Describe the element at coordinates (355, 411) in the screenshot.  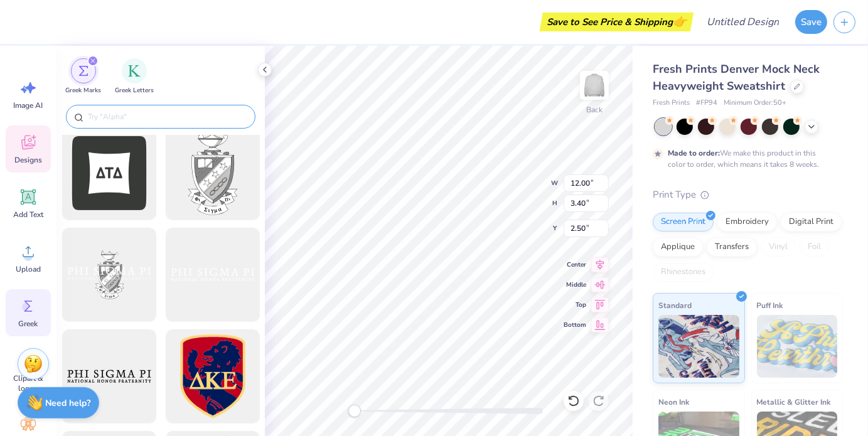
I see `div: Accessibility label` at that location.